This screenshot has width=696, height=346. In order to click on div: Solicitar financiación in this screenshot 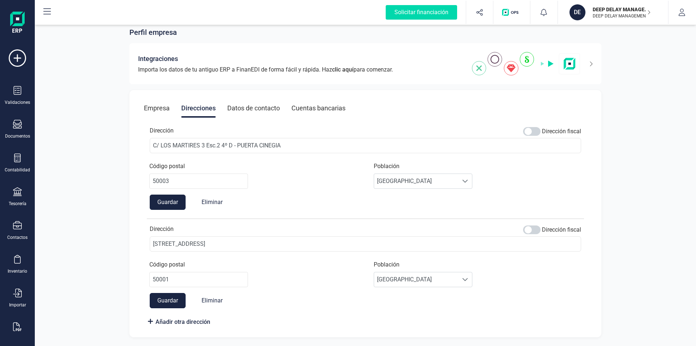, I will do `click(422, 12)`.